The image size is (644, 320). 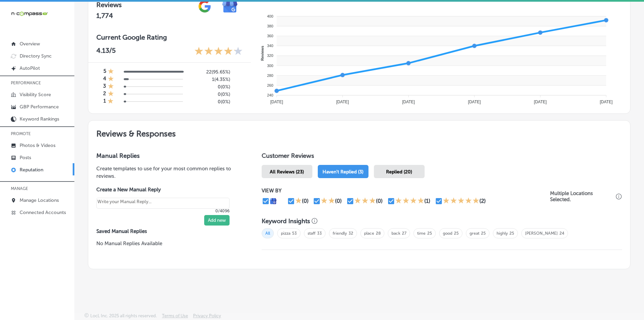 I want to click on span: Haven't Replied (3), so click(x=343, y=172).